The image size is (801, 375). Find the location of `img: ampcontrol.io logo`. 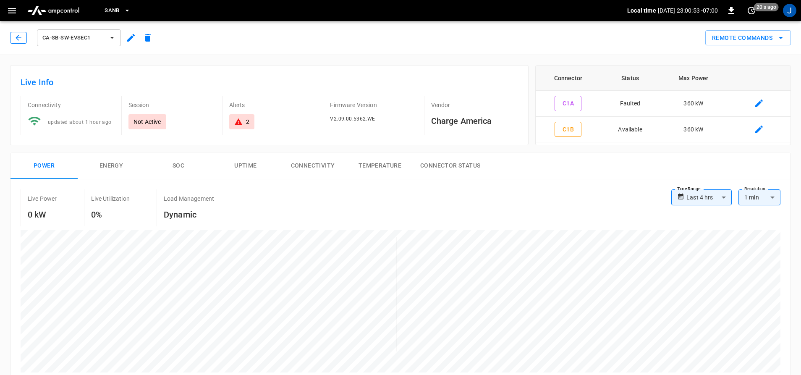

img: ampcontrol.io logo is located at coordinates (53, 10).